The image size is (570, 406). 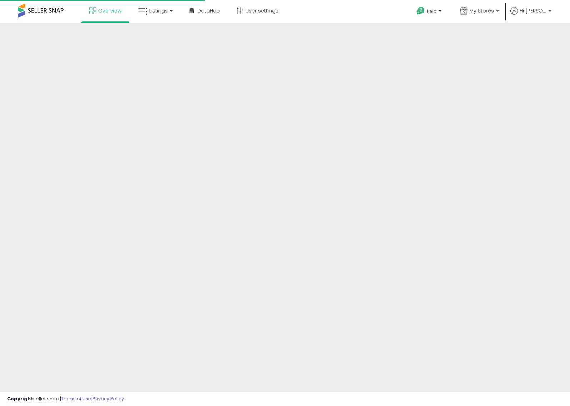 I want to click on a: Help, so click(x=430, y=12).